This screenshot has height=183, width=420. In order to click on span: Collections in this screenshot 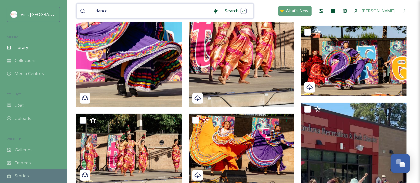, I will do `click(26, 61)`.